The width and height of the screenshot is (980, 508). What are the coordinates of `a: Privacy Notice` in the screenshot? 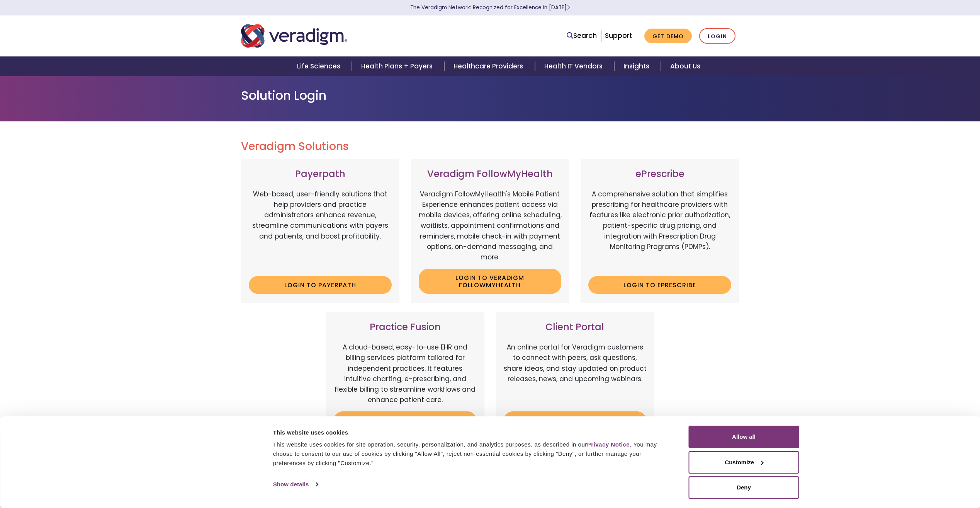 It's located at (608, 444).